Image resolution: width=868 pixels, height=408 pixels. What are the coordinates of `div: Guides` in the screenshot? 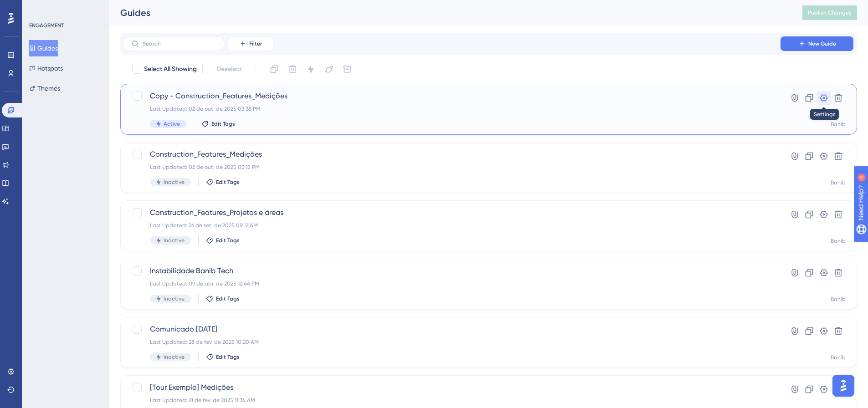 It's located at (450, 12).